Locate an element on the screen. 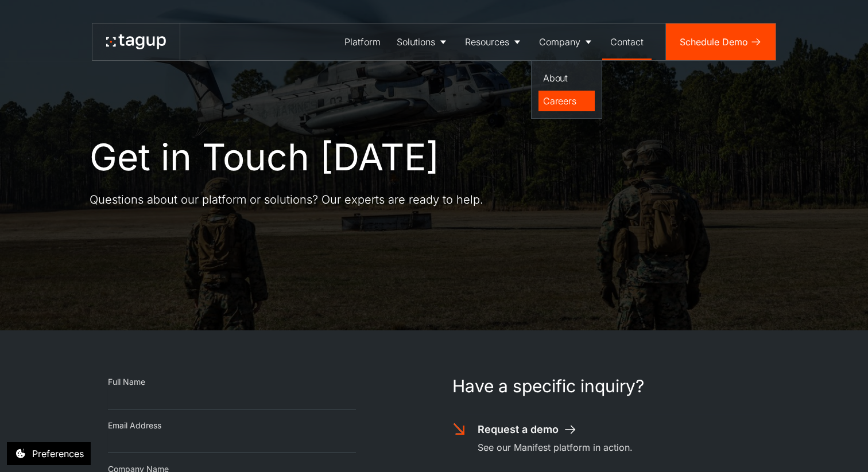  a: Contact is located at coordinates (627, 42).